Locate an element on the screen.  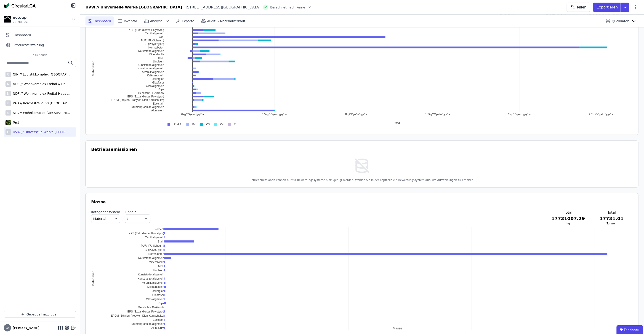
div: Betriebemissionen können nur für Bewertungssysteme hinzugefügt werden. Wählen Sie in der Kopfzeil... is located at coordinates (362, 180).